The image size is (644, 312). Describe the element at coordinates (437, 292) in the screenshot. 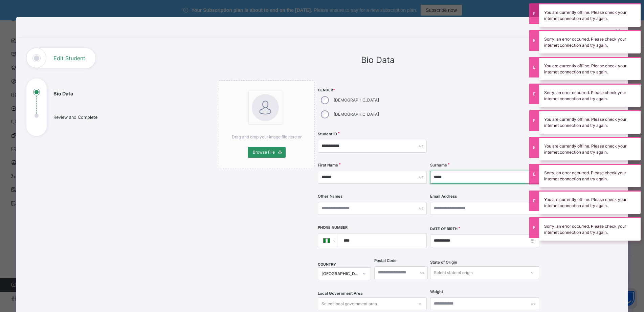

I see `label: Weight` at that location.